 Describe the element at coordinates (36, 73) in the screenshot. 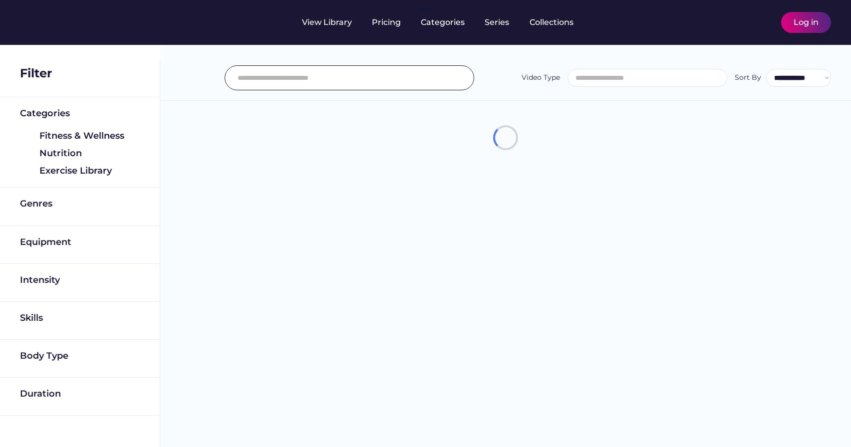

I see `div: Filter` at that location.